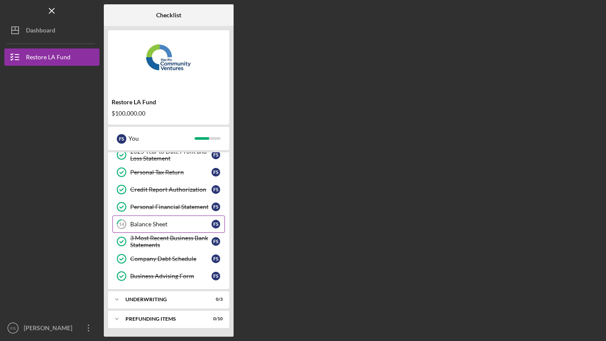 This screenshot has width=606, height=341. What do you see at coordinates (169, 155) in the screenshot?
I see `a: 2025 Year to Date Profit and Loss StatementFS` at bounding box center [169, 155].